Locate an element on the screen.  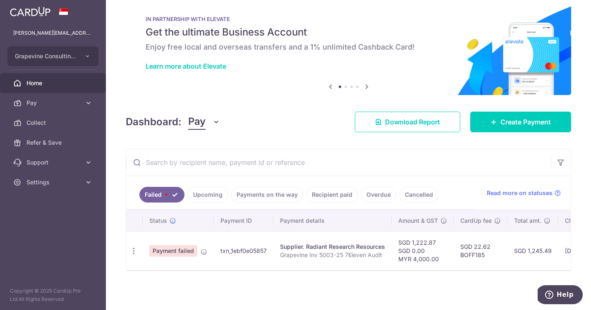
a: Overdue is located at coordinates (379, 195).